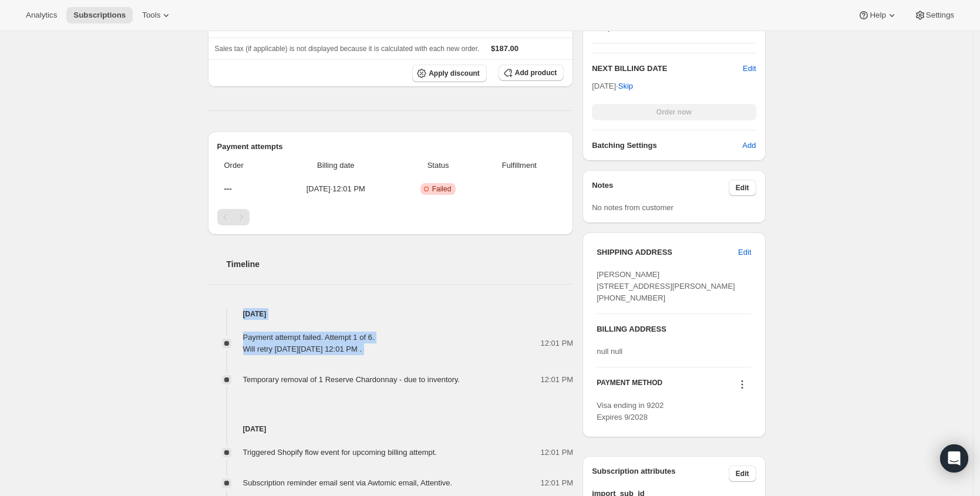  Describe the element at coordinates (632, 207) in the screenshot. I see `span: No notes from customer` at that location.